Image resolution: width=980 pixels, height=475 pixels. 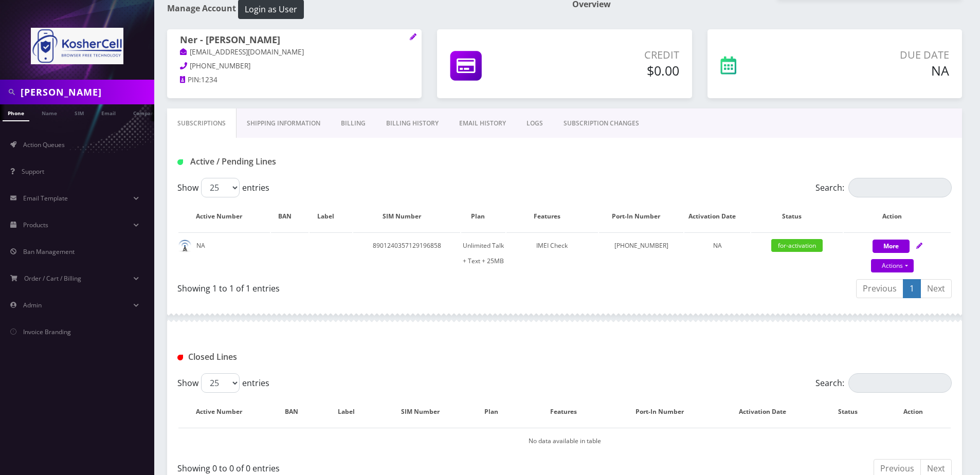 I want to click on td: NA, so click(x=224, y=253).